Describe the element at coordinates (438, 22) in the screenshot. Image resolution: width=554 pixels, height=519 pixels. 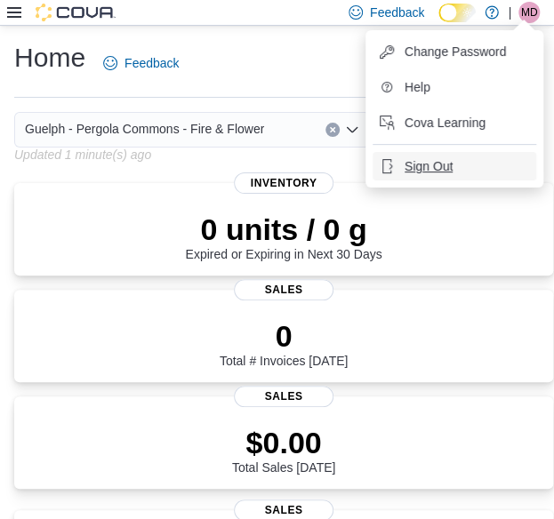
I see `span: Dark Mode` at that location.